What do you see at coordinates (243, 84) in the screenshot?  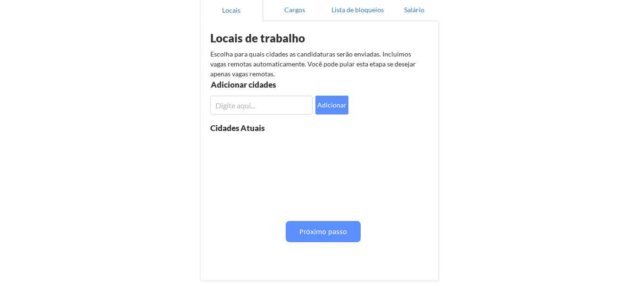 I see `font: Adicionar cidades` at bounding box center [243, 84].